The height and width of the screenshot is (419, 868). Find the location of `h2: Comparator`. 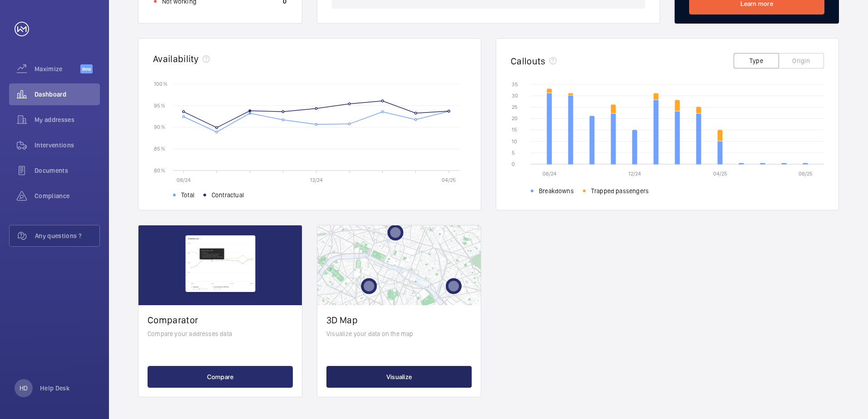

h2: Comparator is located at coordinates (220, 319).